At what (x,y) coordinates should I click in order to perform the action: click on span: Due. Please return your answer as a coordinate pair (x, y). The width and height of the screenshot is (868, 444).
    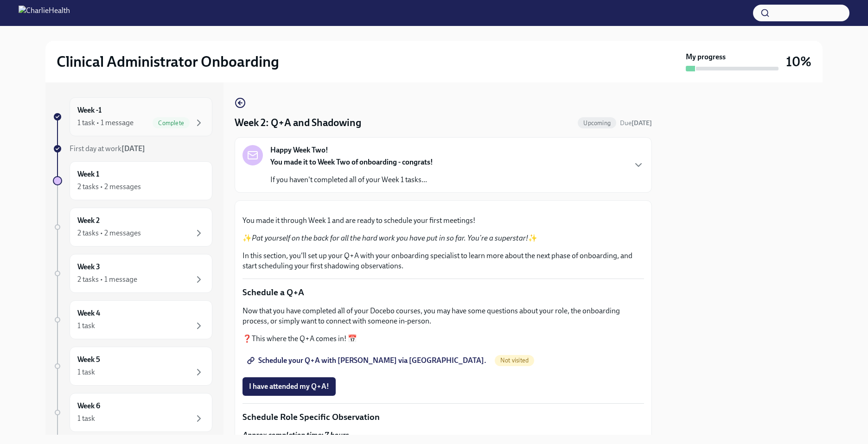
    Looking at the image, I should click on (636, 123).